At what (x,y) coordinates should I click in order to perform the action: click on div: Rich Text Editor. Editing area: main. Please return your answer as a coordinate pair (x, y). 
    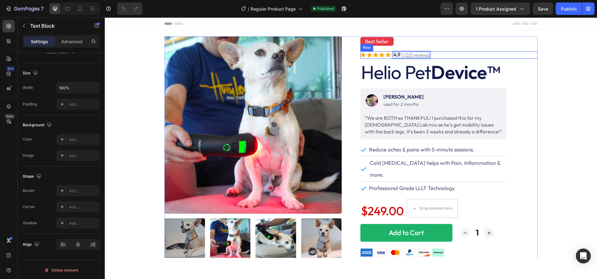
    Looking at the image, I should click on (306, 37).